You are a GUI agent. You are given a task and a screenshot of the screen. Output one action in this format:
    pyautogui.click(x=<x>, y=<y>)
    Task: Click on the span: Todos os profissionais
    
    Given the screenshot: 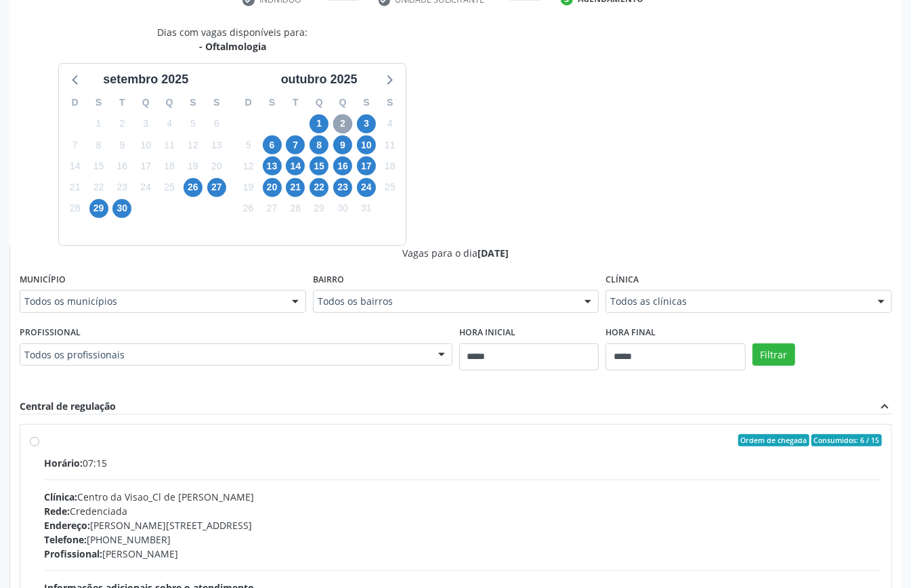 What is the action you would take?
    pyautogui.click(x=224, y=355)
    